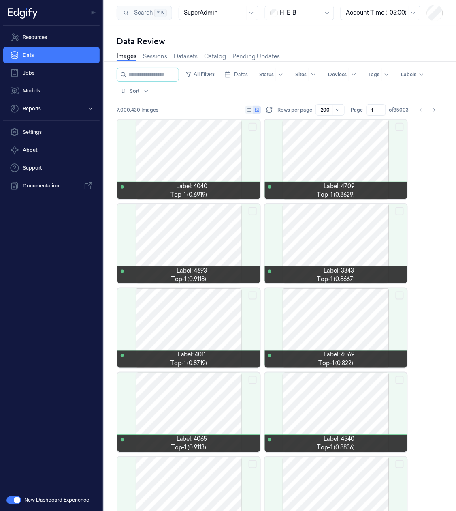  What do you see at coordinates (189, 279) in the screenshot?
I see `span: top-1 (0.9118)` at bounding box center [189, 279].